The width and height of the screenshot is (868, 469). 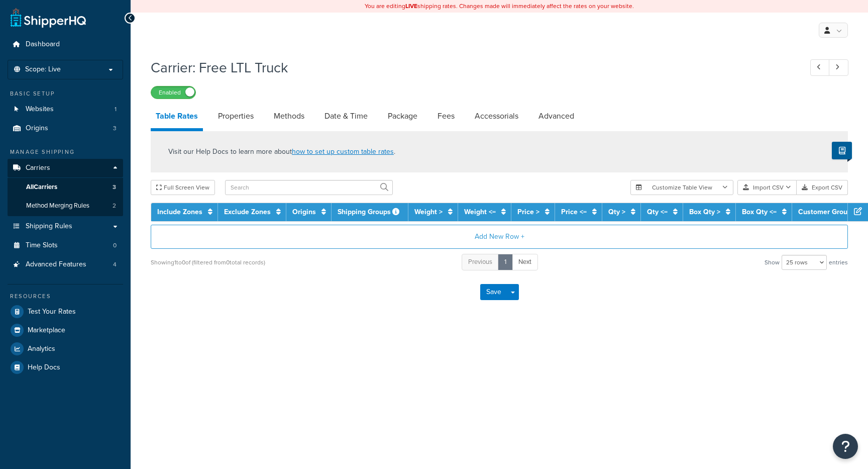 What do you see at coordinates (772, 262) in the screenshot?
I see `span: Show` at bounding box center [772, 262].